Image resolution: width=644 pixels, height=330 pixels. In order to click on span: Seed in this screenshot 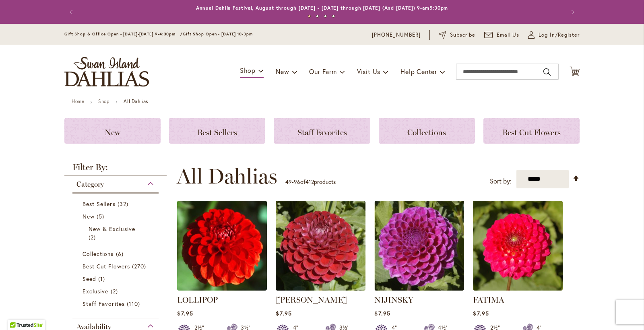, I will do `click(89, 279)`.